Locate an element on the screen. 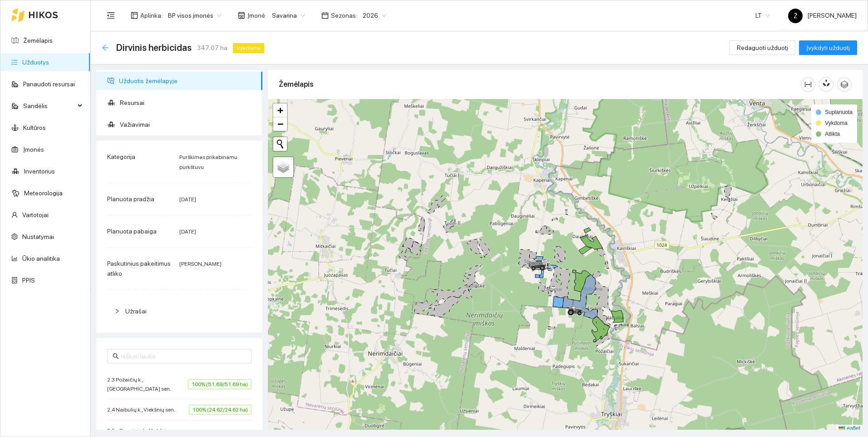 Image resolution: width=868 pixels, height=437 pixels. span: Purškimas prikabinamu purkštuvu is located at coordinates (208, 162).